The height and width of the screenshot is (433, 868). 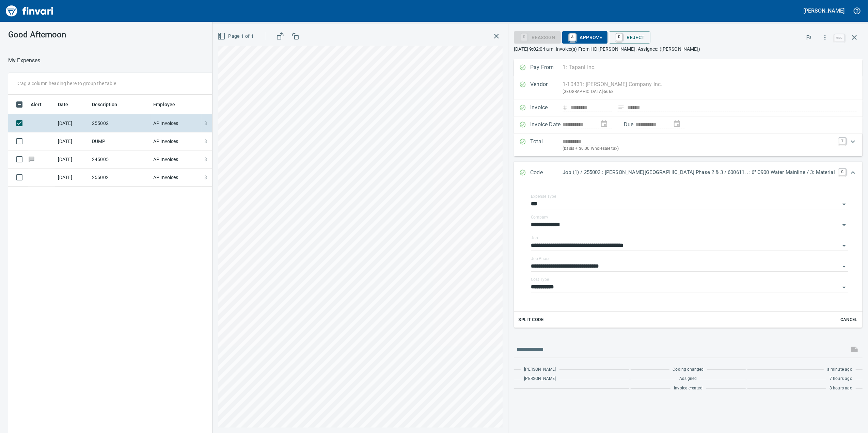 What do you see at coordinates (841, 389) in the screenshot?
I see `span: 8 hours ago` at bounding box center [841, 389].